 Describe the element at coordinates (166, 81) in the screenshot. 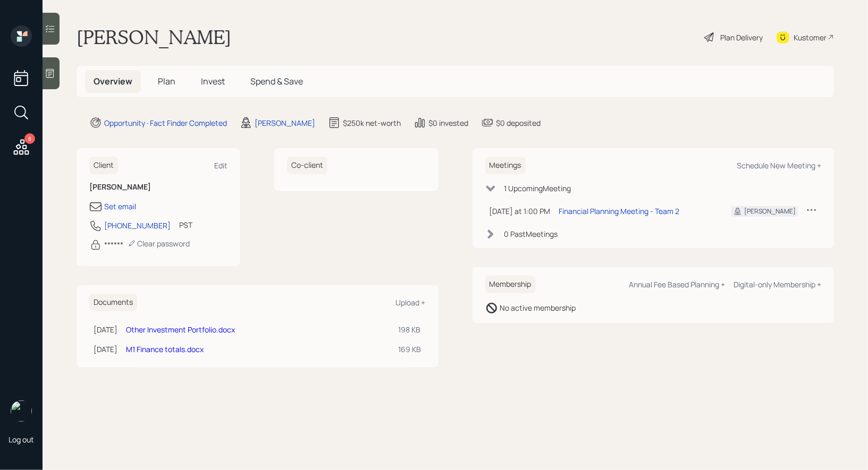

I see `span: Plan` at that location.